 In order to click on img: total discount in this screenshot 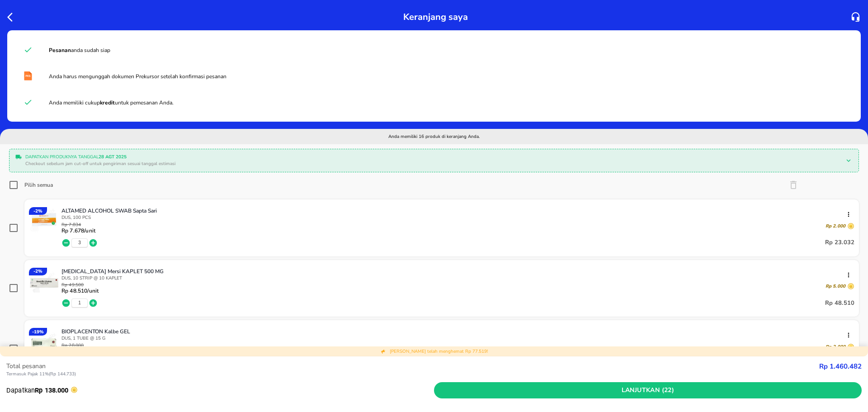, I will do `click(383, 352)`.